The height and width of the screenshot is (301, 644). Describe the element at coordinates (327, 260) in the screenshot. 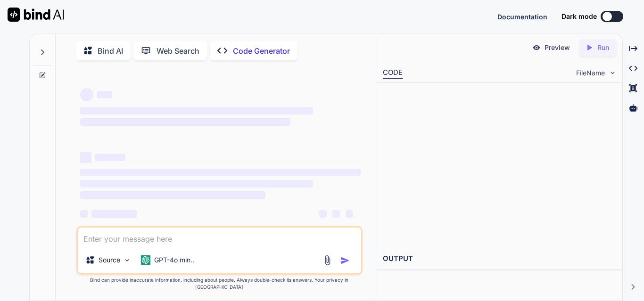

I see `img: attachment` at that location.